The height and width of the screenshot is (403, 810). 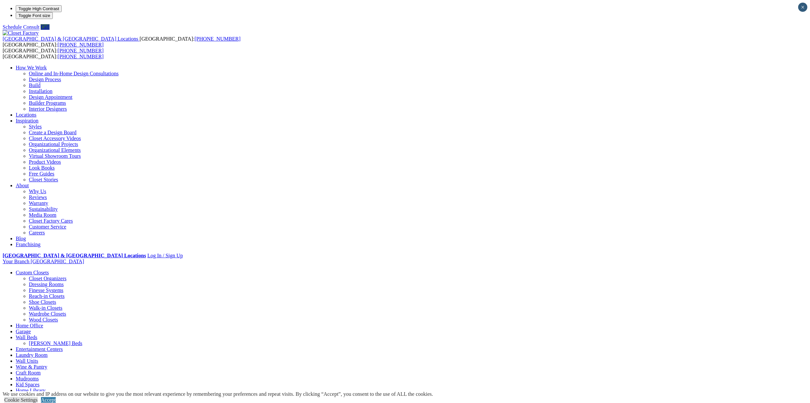 What do you see at coordinates (41, 91) in the screenshot?
I see `a: Installation` at bounding box center [41, 91].